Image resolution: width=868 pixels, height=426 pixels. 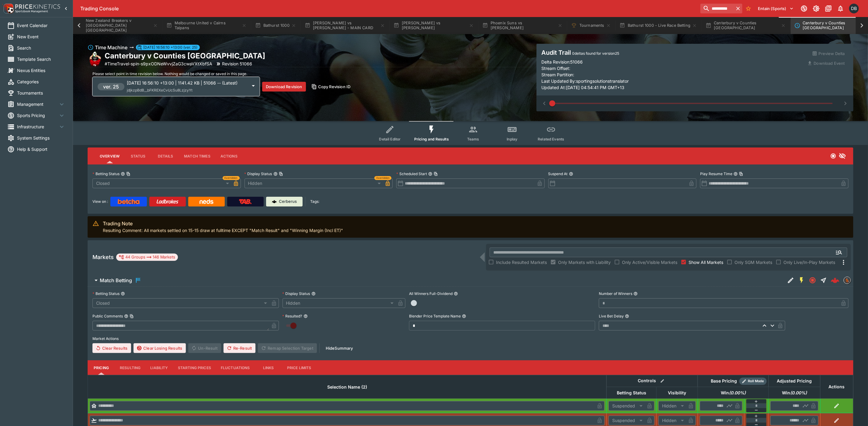 What do you see at coordinates (804, 8) in the screenshot?
I see `button: Connected to PK` at bounding box center [804, 8].